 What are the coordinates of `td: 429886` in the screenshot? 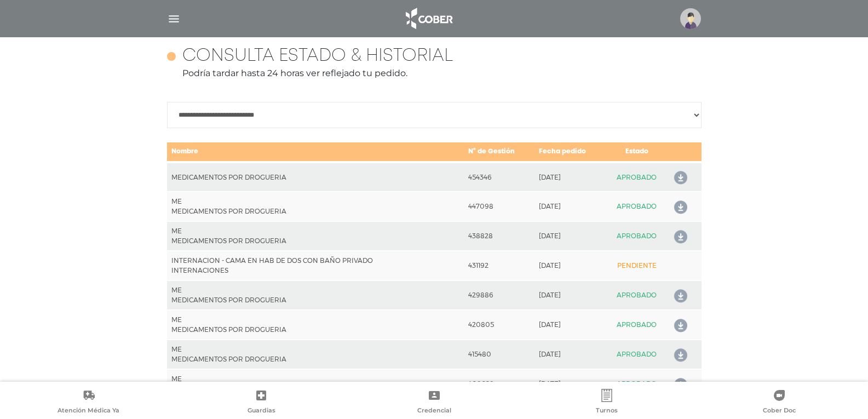 It's located at (499, 295).